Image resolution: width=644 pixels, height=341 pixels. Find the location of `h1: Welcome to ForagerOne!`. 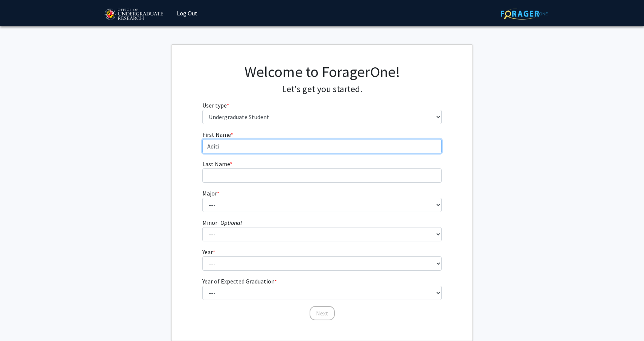

h1: Welcome to ForagerOne! is located at coordinates (322, 72).